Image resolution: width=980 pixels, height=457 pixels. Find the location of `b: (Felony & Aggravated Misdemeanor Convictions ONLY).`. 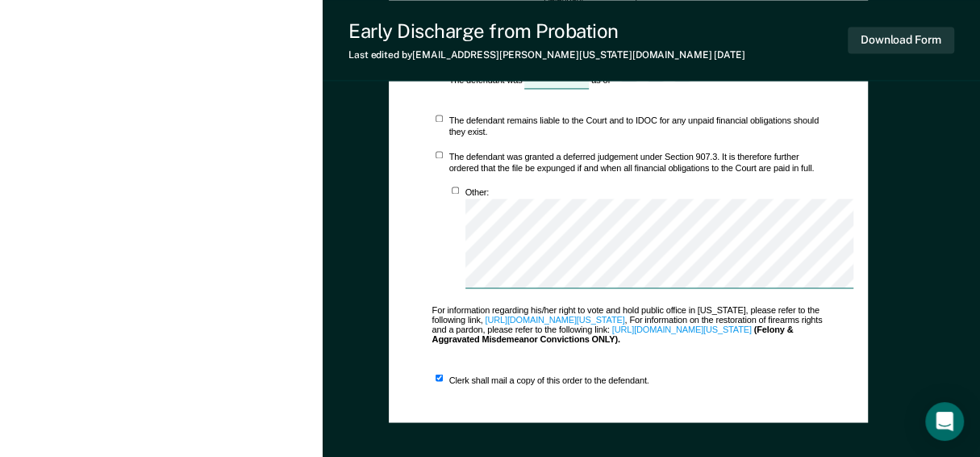

b: (Felony & Aggravated Misdemeanor Convictions ONLY). is located at coordinates (613, 334).